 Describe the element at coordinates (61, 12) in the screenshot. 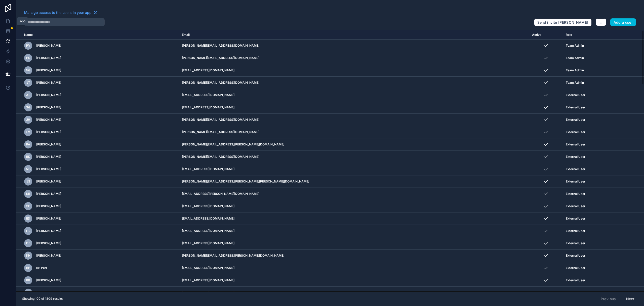

I see `a: Manage access to the users in your app` at that location.